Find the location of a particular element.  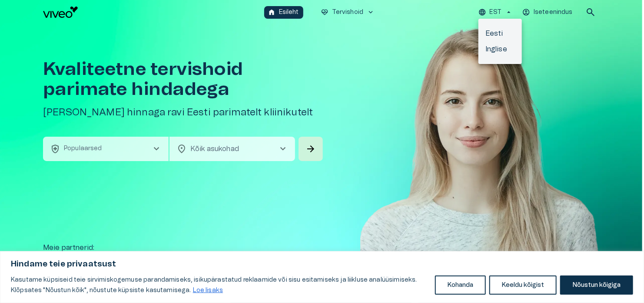

li: Eesti is located at coordinates (500, 33).